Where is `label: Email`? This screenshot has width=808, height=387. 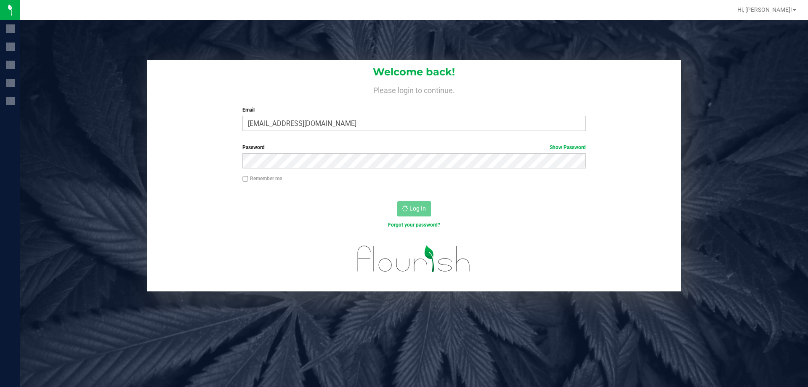
label: Email is located at coordinates (414, 110).